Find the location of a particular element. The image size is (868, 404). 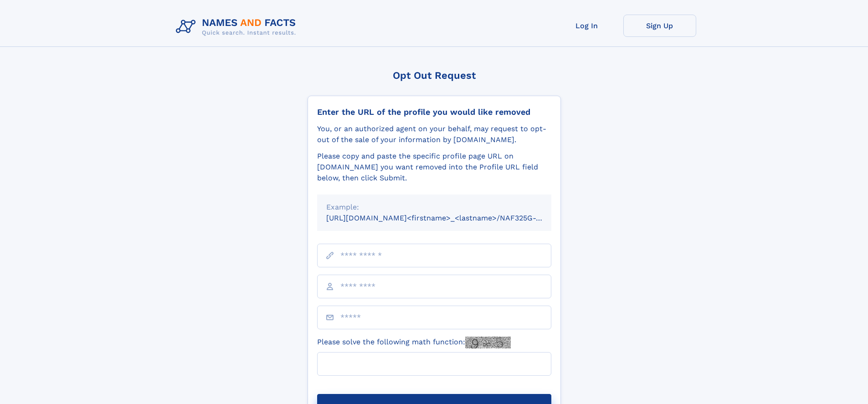

div: Opt Out Request is located at coordinates (434, 75).